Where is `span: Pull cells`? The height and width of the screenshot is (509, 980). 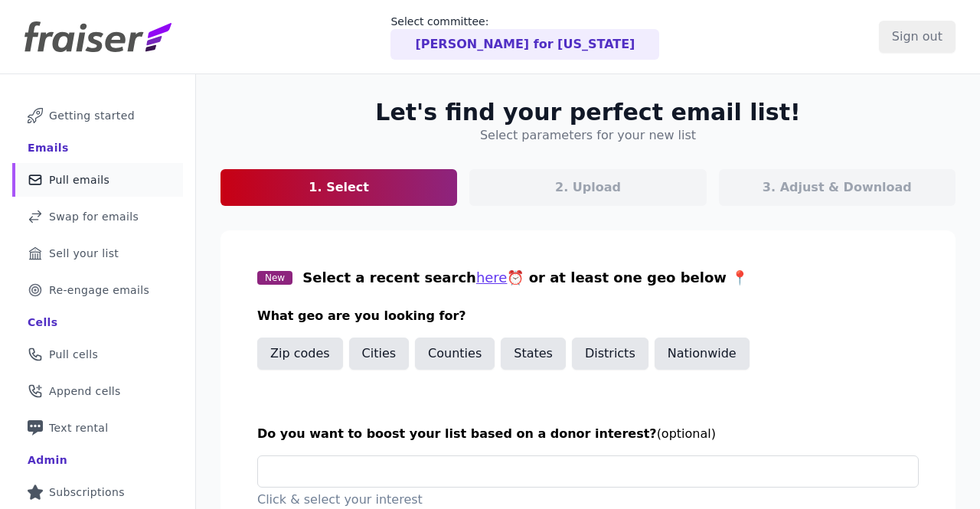
span: Pull cells is located at coordinates (74, 354).